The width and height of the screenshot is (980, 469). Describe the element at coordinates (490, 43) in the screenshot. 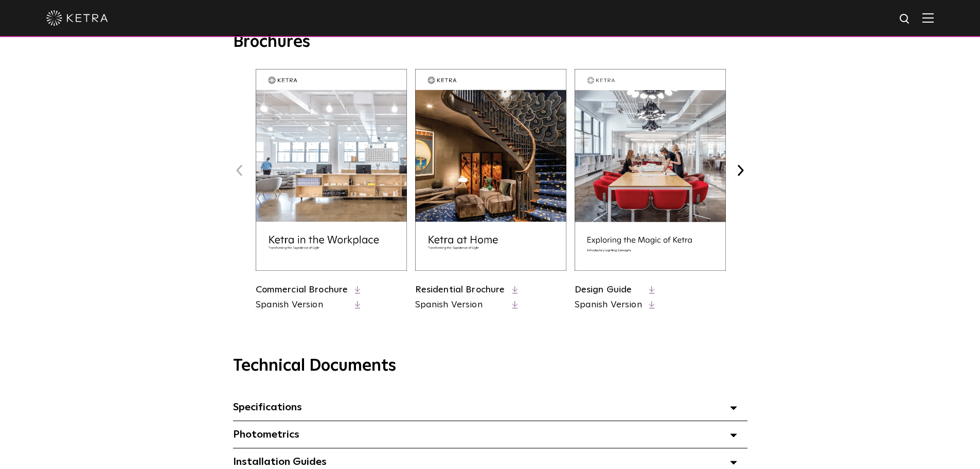

I see `h3: Brochures` at that location.